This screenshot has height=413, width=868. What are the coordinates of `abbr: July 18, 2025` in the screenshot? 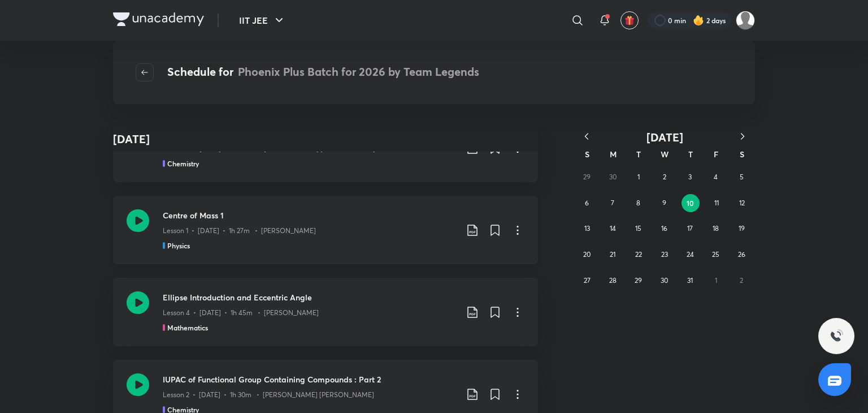 It's located at (715, 228).